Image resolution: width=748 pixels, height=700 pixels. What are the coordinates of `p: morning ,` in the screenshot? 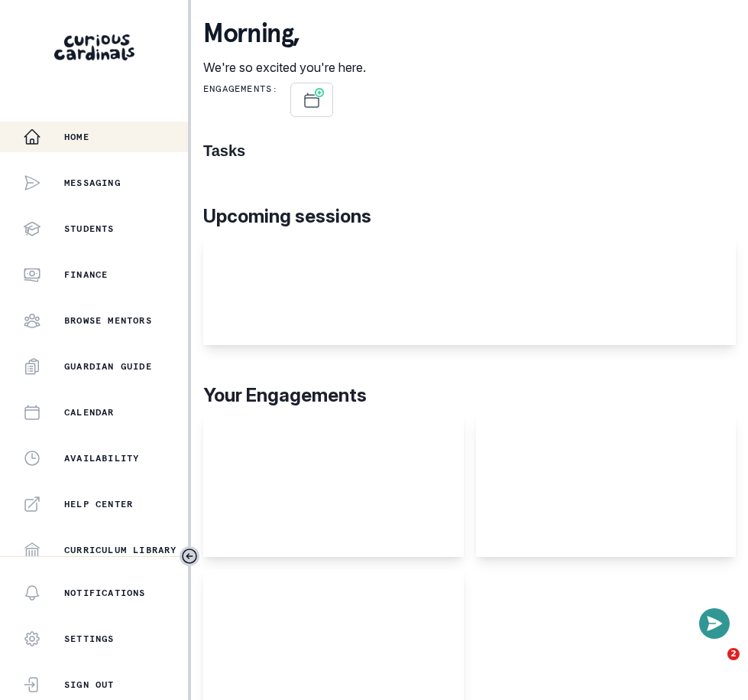 It's located at (284, 33).